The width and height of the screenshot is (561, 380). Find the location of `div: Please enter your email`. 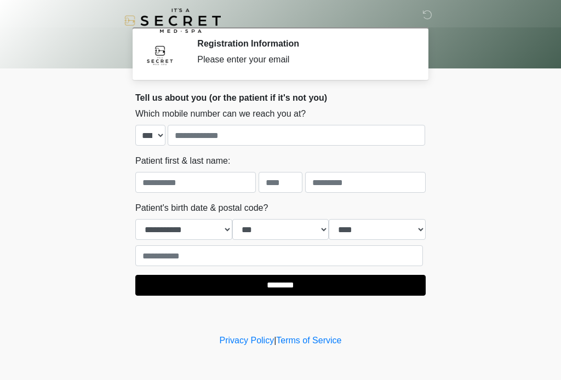

div: Please enter your email is located at coordinates (303, 60).